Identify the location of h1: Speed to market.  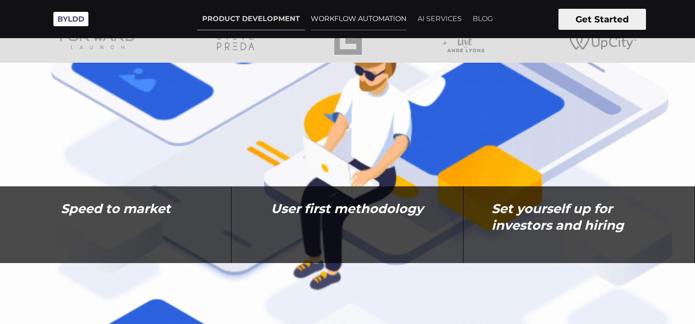
(116, 208).